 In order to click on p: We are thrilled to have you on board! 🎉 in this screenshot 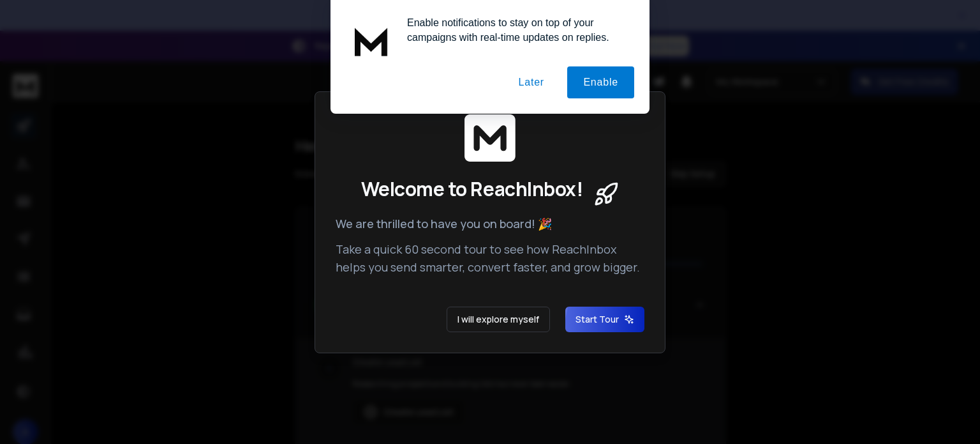, I will do `click(490, 224)`.